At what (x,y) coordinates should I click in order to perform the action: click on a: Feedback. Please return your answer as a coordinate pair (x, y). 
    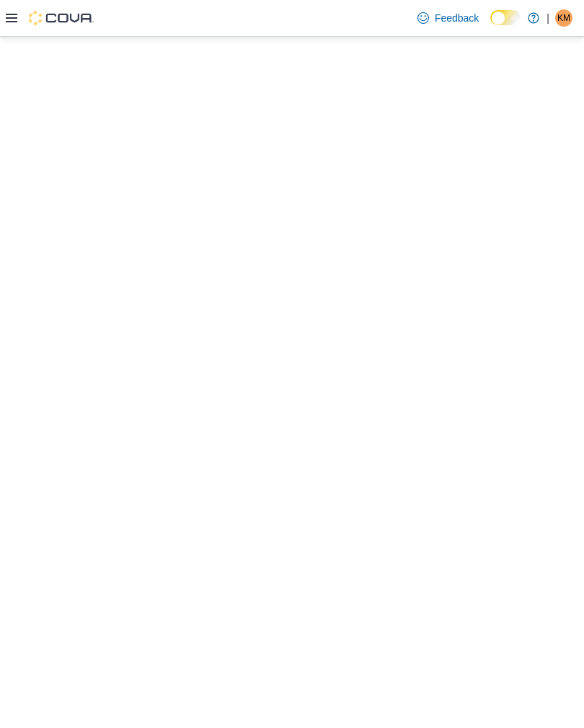
    Looking at the image, I should click on (448, 18).